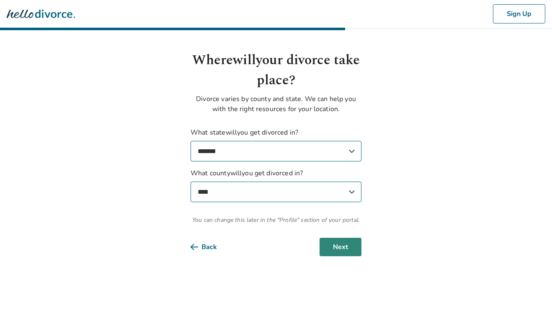  What do you see at coordinates (519, 14) in the screenshot?
I see `button: Sign Up` at bounding box center [519, 14].